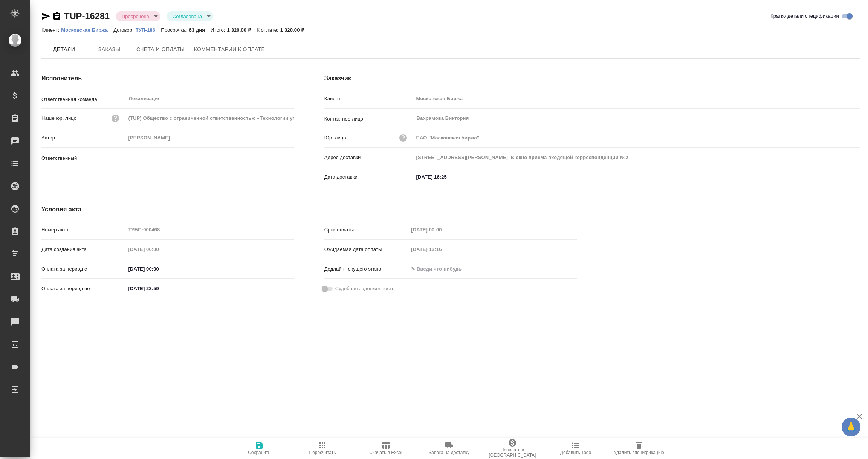 The image size is (868, 459). What do you see at coordinates (83, 249) in the screenshot?
I see `p: Дата создания акта` at bounding box center [83, 249].